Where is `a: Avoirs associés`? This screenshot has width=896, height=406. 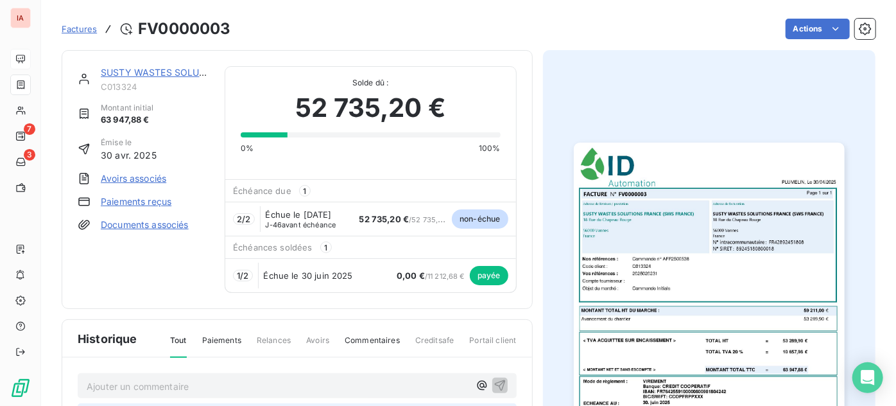
a: Avoirs associés is located at coordinates (134, 178).